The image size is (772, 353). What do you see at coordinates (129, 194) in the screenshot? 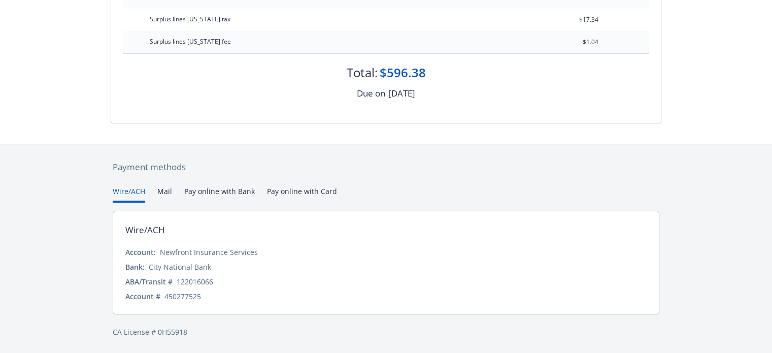
I see `button: Wire/ACH` at bounding box center [129, 194].